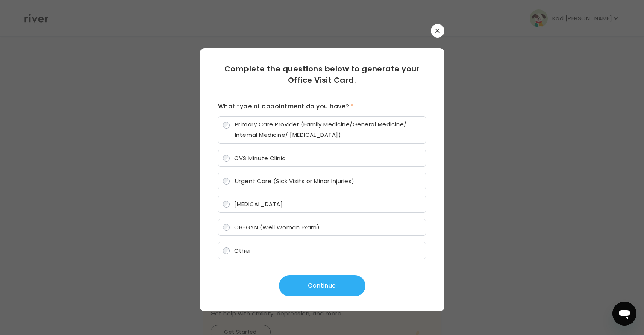 This screenshot has height=335, width=644. Describe the element at coordinates (243, 250) in the screenshot. I see `span: Other` at that location.